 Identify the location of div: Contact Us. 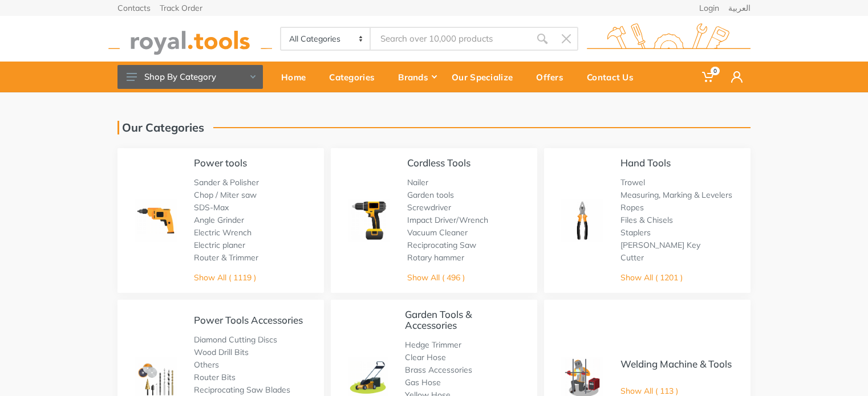
(613, 77).